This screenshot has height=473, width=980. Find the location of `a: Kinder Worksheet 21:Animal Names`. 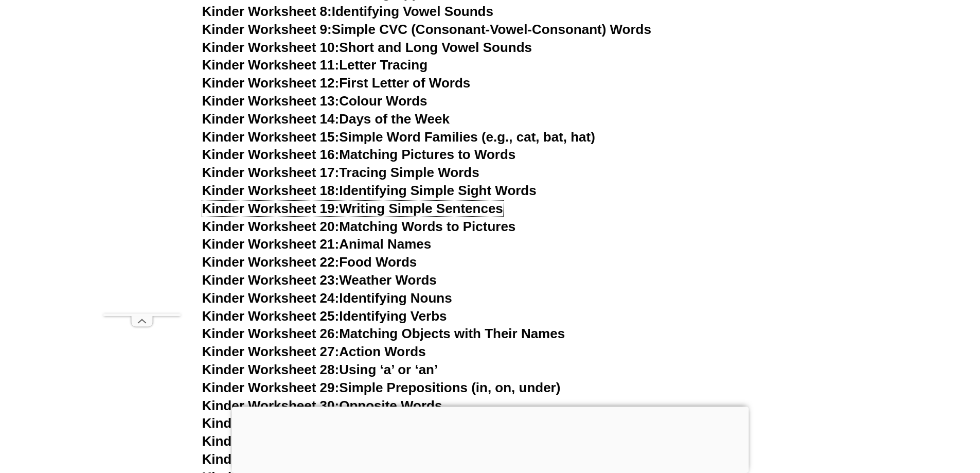

a: Kinder Worksheet 21:Animal Names is located at coordinates (317, 244).